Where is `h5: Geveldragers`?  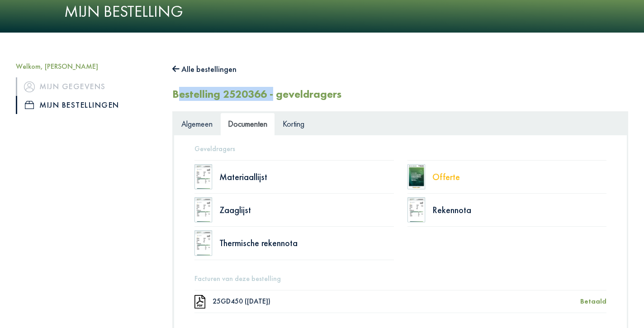 h5: Geveldragers is located at coordinates (400, 149).